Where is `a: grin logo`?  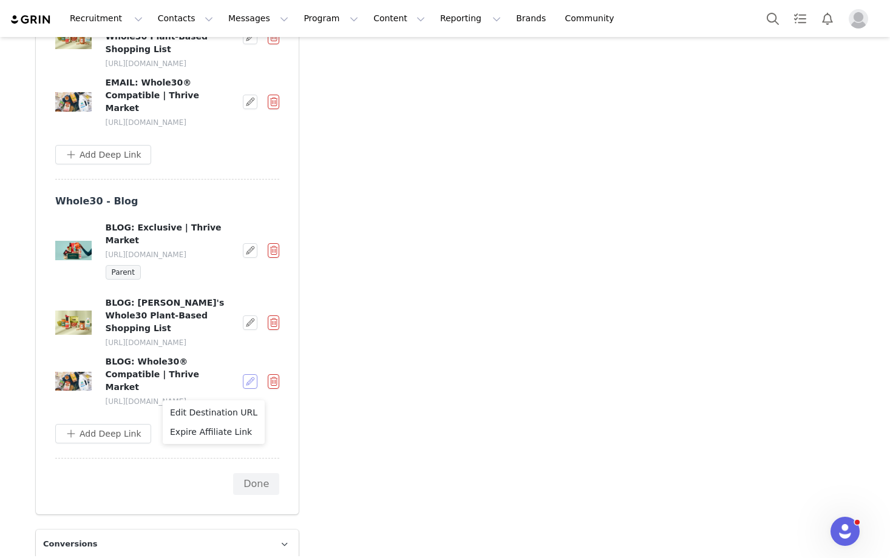 a: grin logo is located at coordinates (31, 19).